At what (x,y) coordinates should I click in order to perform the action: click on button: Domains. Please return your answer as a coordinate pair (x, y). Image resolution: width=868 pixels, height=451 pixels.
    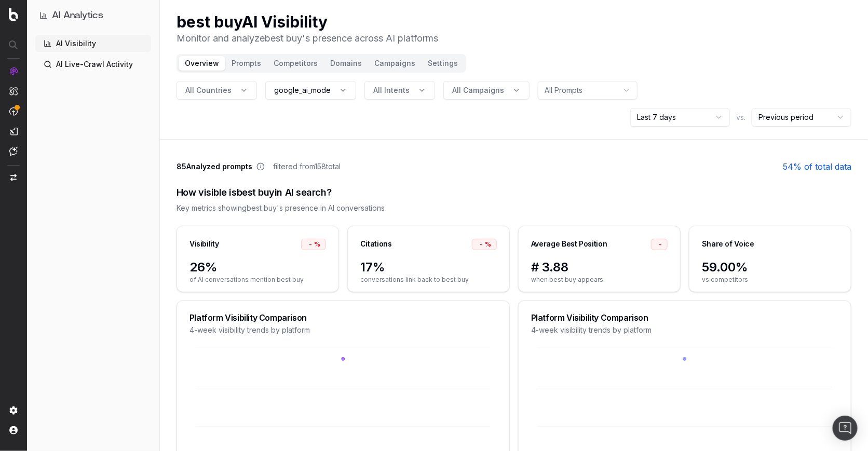
    Looking at the image, I should click on (346, 64).